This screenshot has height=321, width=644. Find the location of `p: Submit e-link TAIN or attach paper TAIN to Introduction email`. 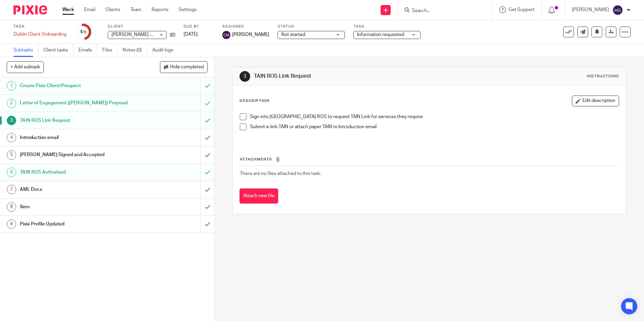

p: Submit e-link TAIN or attach paper TAIN to Introduction email is located at coordinates (434, 127).